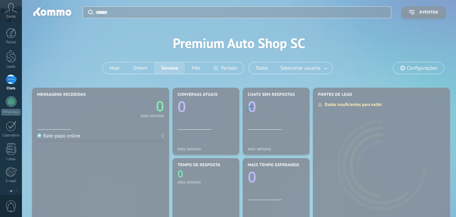  What do you see at coordinates (11, 112) in the screenshot?
I see `div: WhatsApp` at bounding box center [11, 112].